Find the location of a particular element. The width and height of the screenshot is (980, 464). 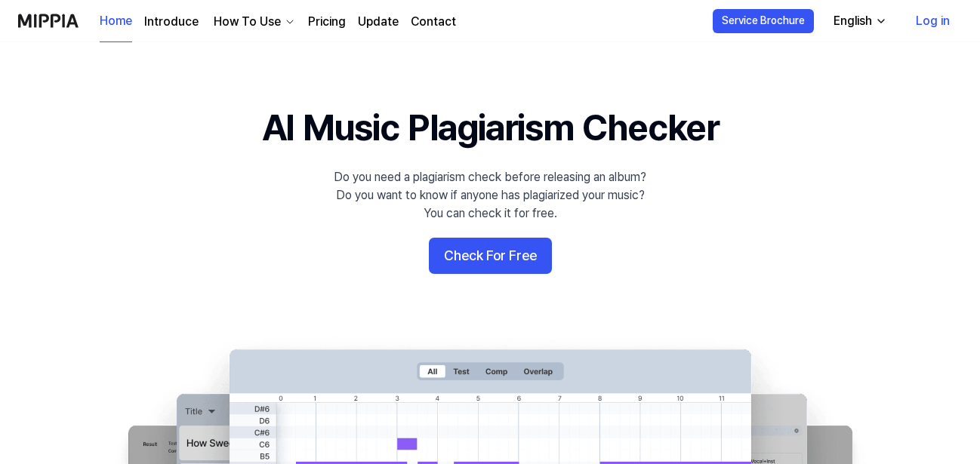

a: Service Brochure is located at coordinates (763, 21).